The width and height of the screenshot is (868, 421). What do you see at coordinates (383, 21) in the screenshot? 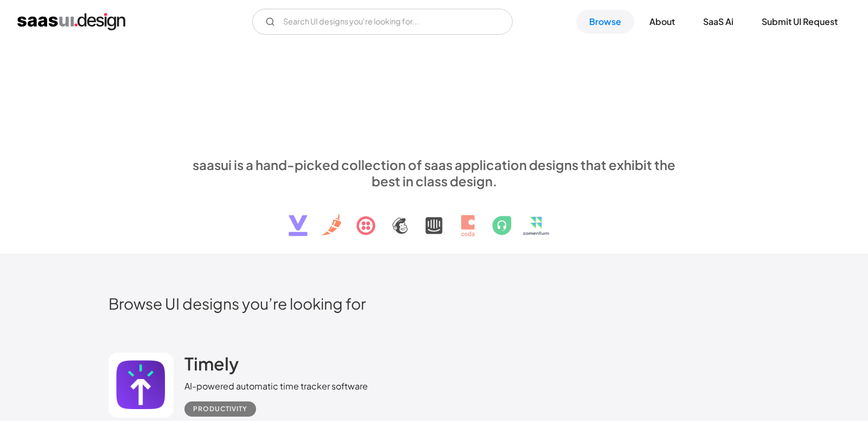
I see `form: Email Form` at bounding box center [383, 21].